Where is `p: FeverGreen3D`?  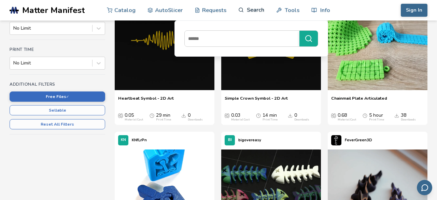
p: FeverGreen3D is located at coordinates (358, 140).